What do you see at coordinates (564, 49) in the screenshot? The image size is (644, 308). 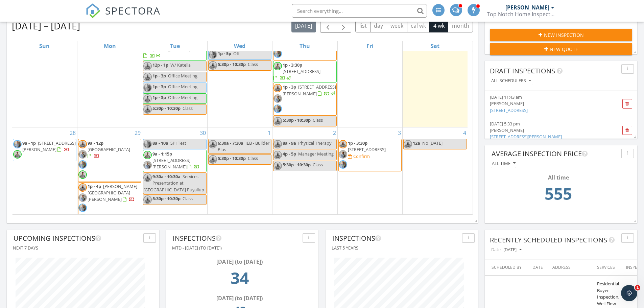 I see `span: New Quote` at bounding box center [564, 49].